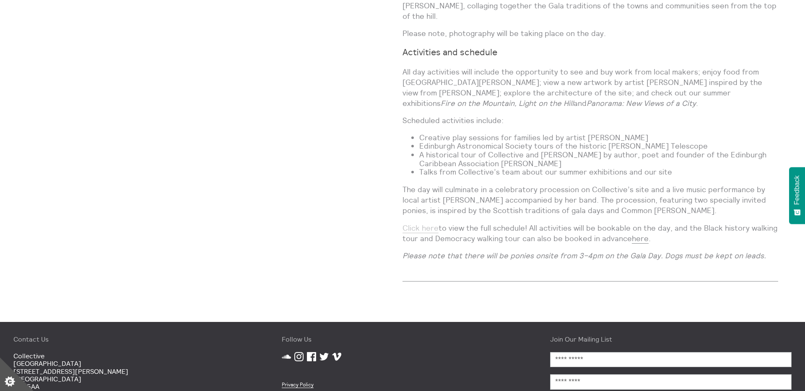  What do you see at coordinates (450, 52) in the screenshot?
I see `strong: Activities and schedule` at bounding box center [450, 52].